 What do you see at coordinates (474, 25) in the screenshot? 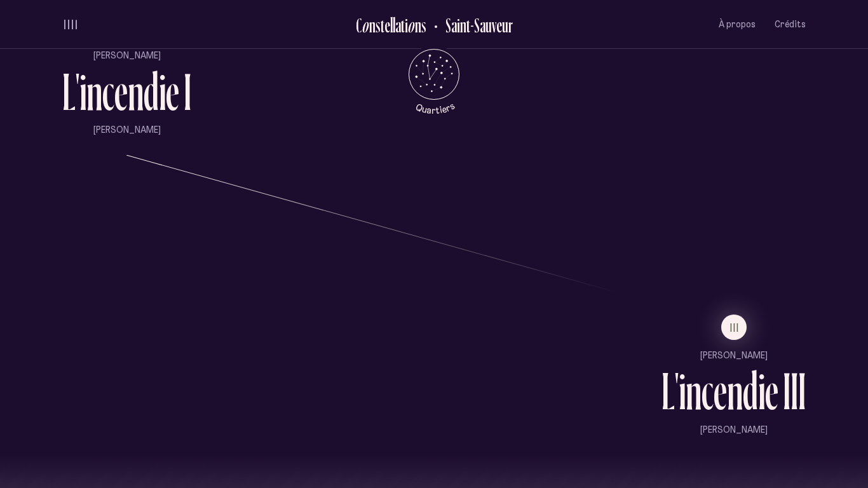
I see `h2: Saint-Sauveur` at bounding box center [474, 25].